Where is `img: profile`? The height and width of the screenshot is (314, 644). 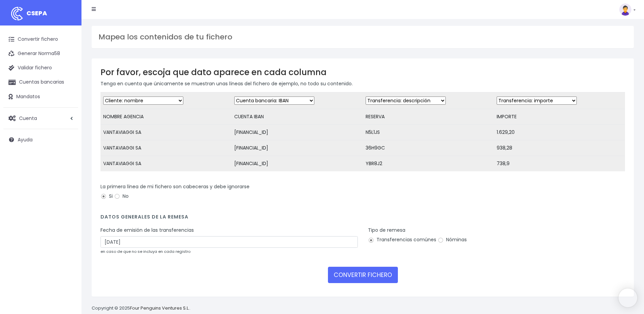 img: profile is located at coordinates (625, 10).